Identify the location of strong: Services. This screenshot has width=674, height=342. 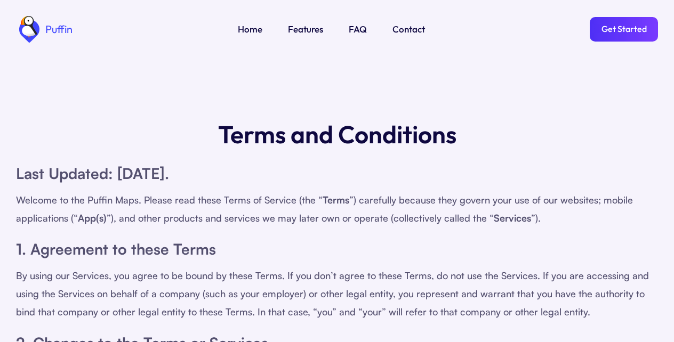
(512, 218).